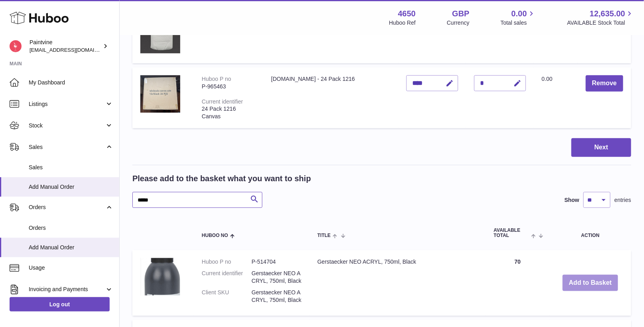  Describe the element at coordinates (459, 23) in the screenshot. I see `div: Currency` at that location.